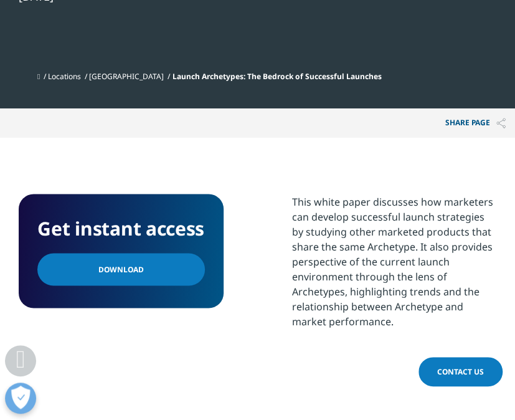  What do you see at coordinates (475, 123) in the screenshot?
I see `p: Share PAGE` at bounding box center [475, 123].